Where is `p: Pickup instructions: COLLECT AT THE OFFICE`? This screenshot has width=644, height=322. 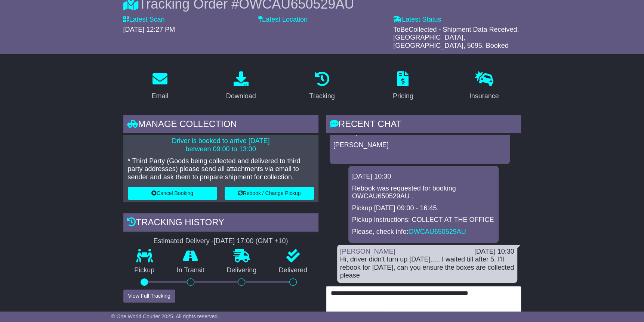 p: Pickup instructions: COLLECT AT THE OFFICE is located at coordinates (424, 220).